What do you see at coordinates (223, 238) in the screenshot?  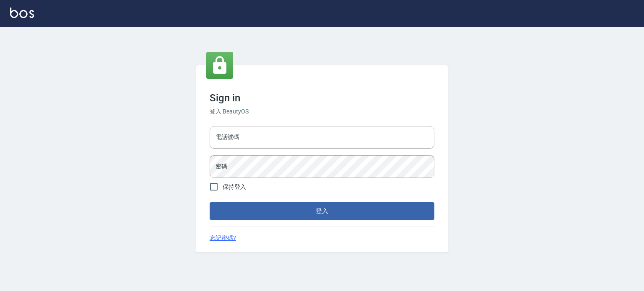 I see `a: 忘記密碼?` at bounding box center [223, 238].